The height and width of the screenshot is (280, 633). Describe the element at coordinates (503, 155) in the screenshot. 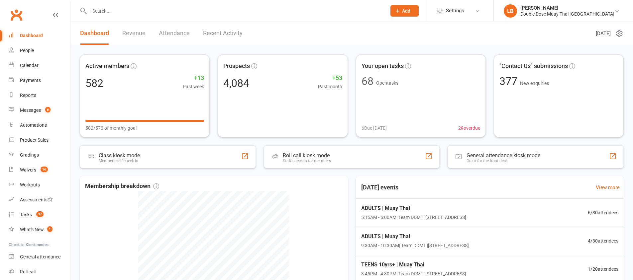

I see `div: General attendance kiosk mode` at that location.